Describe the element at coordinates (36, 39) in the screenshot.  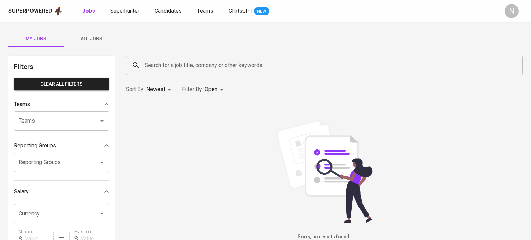
I see `span: My Jobs` at that location.